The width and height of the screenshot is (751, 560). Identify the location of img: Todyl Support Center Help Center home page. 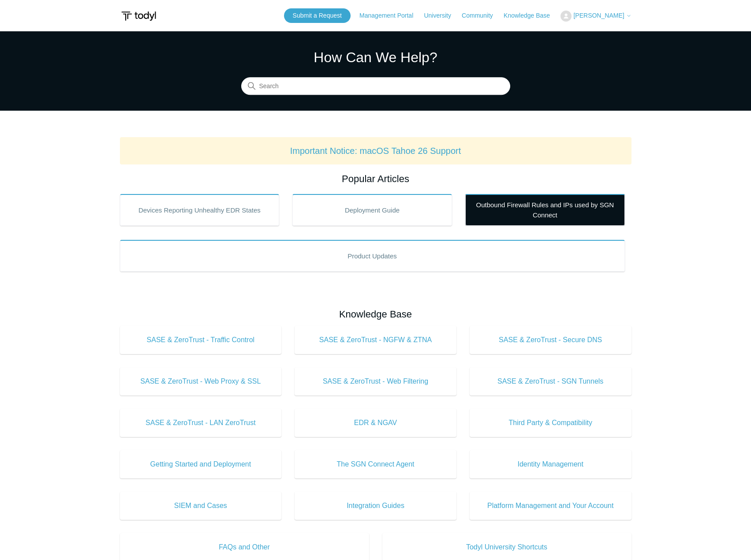
(139, 16).